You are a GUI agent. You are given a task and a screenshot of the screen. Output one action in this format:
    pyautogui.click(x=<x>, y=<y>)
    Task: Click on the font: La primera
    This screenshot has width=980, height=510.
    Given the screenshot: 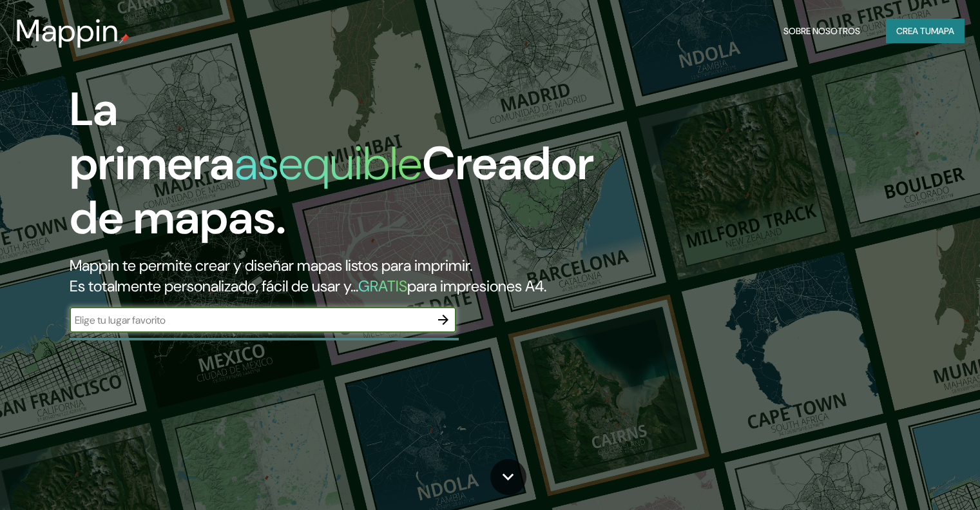 What is the action you would take?
    pyautogui.click(x=153, y=136)
    